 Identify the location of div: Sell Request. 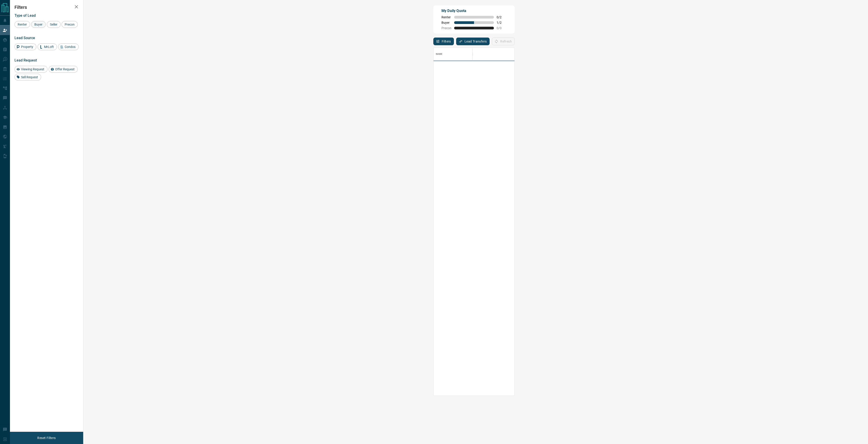
(28, 77).